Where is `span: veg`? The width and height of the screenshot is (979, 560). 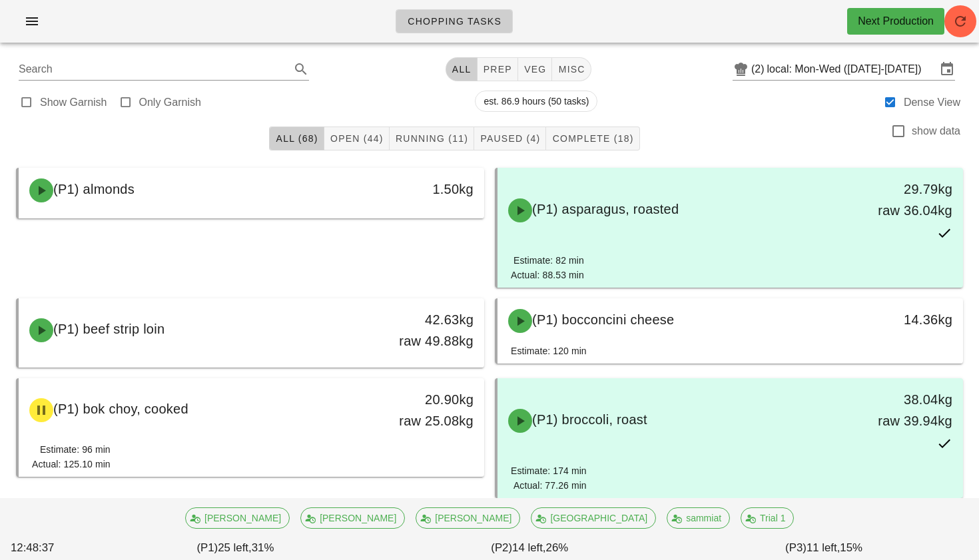
span: veg is located at coordinates (535, 69).